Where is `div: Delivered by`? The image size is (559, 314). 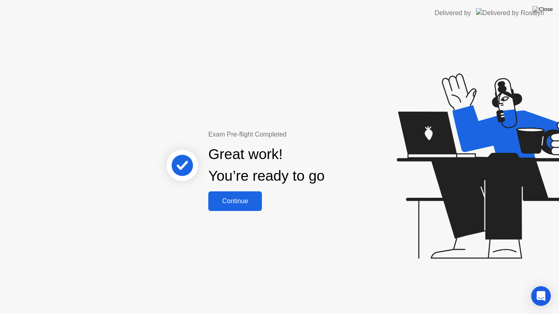 div: Delivered by is located at coordinates (453, 13).